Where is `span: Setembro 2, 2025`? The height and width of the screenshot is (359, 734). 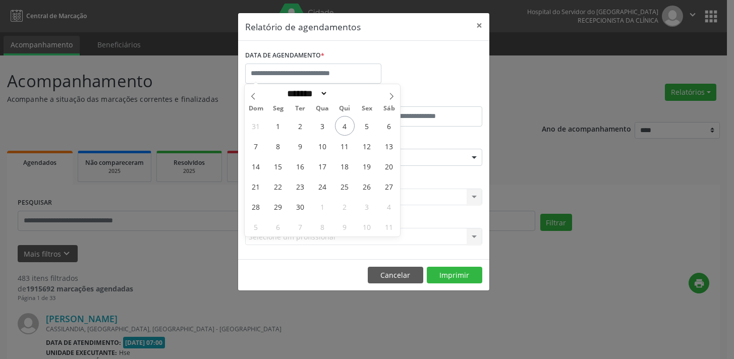
span: Setembro 2, 2025 is located at coordinates (300, 126).